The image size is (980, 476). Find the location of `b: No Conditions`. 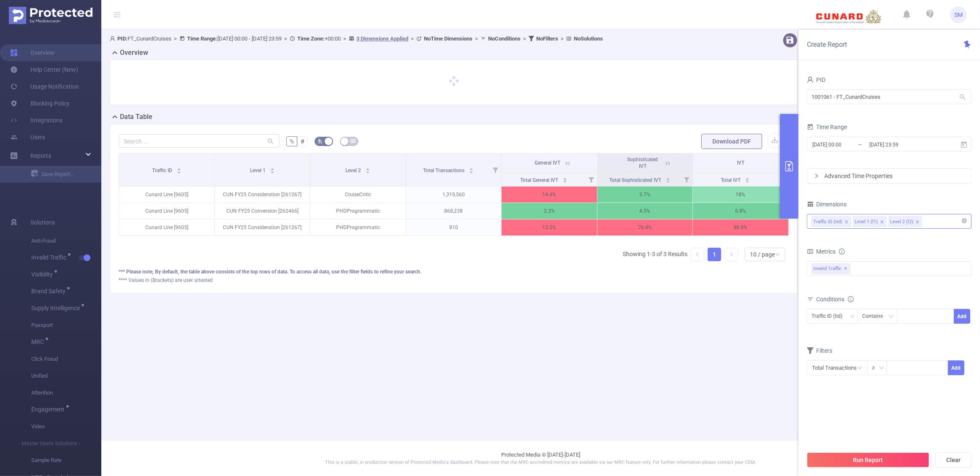

b: No Conditions is located at coordinates (505, 38).